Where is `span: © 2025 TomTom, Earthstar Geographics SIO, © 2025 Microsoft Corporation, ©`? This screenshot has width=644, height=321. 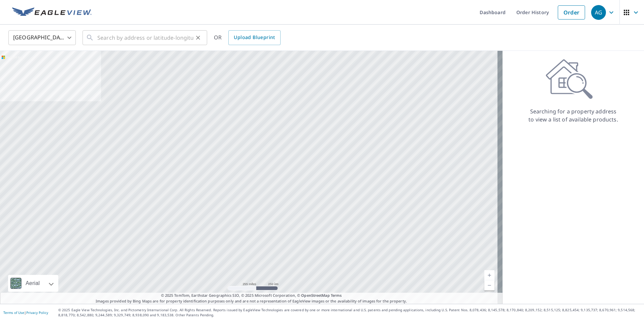 span: © 2025 TomTom, Earthstar Geographics SIO, © 2025 Microsoft Corporation, © is located at coordinates (251, 295).